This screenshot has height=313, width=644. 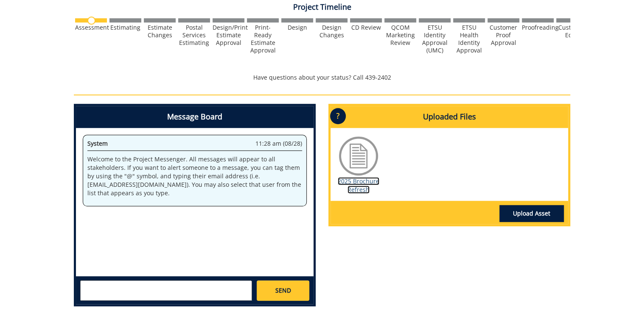 What do you see at coordinates (297, 28) in the screenshot?
I see `div: Design` at bounding box center [297, 28].